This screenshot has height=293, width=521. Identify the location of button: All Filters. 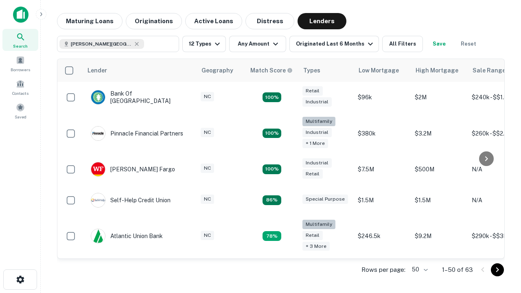
(402, 44).